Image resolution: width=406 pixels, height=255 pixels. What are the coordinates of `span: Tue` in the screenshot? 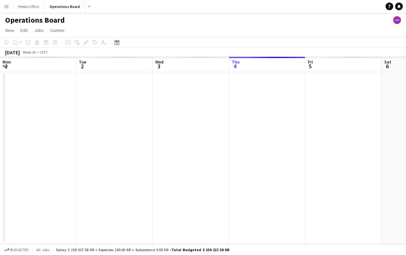 It's located at (82, 62).